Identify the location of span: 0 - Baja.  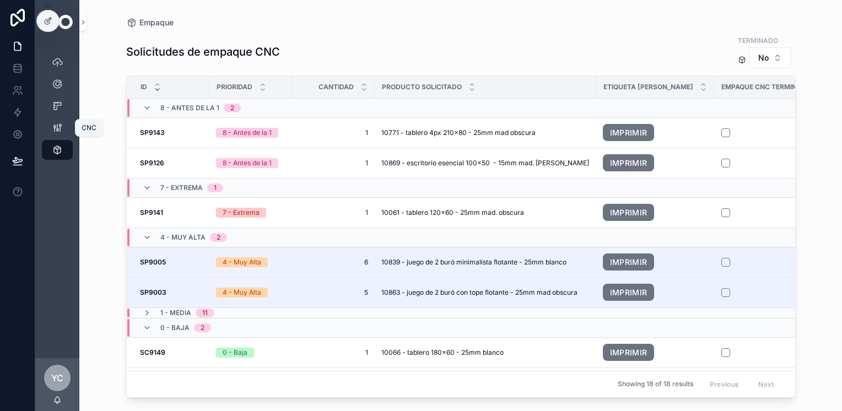
(175, 328).